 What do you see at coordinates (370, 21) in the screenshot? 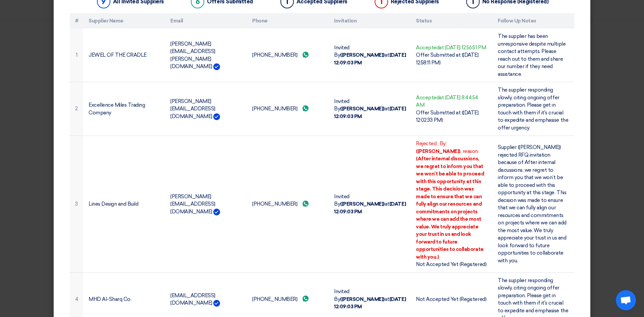
I see `th: Invitation` at bounding box center [370, 21].